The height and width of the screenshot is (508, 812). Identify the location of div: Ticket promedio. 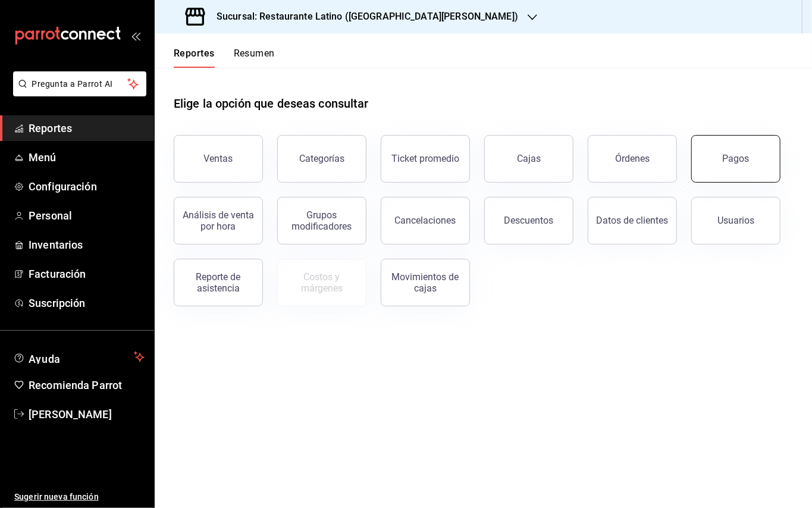
(425, 158).